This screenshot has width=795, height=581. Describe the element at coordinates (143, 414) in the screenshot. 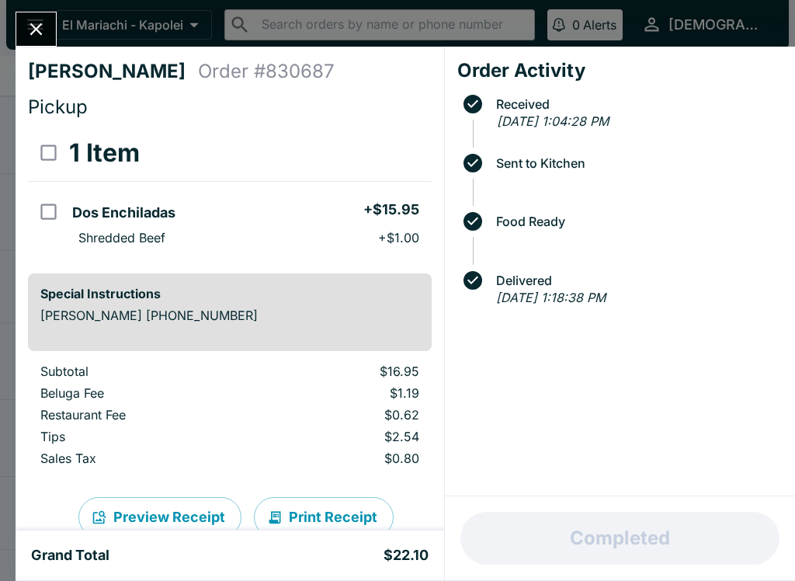

I see `p: Restaurant Fee` at that location.